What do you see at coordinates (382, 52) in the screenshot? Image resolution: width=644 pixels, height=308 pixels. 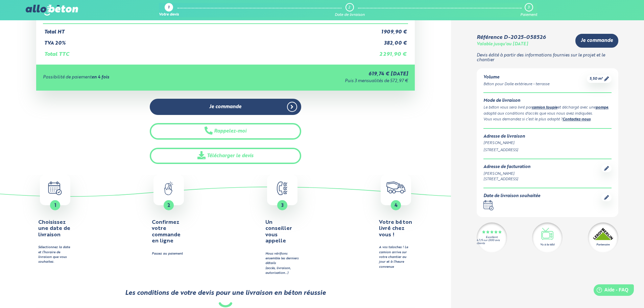 I see `td: 2 291,90 €` at bounding box center [382, 52].